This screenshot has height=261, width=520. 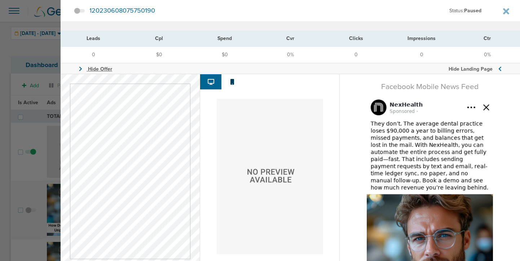 What do you see at coordinates (430, 87) in the screenshot?
I see `span: Facebook Mobile News Feed` at bounding box center [430, 87].